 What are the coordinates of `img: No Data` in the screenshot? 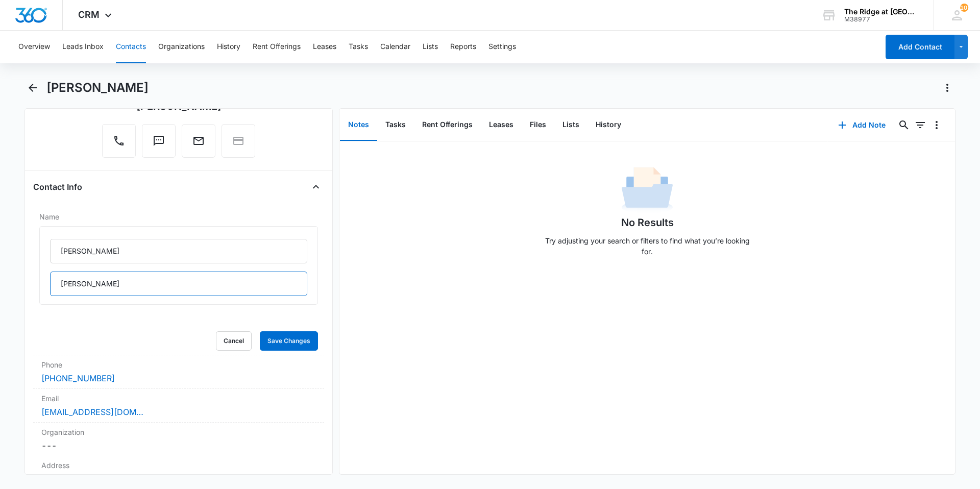 It's located at (647, 189).